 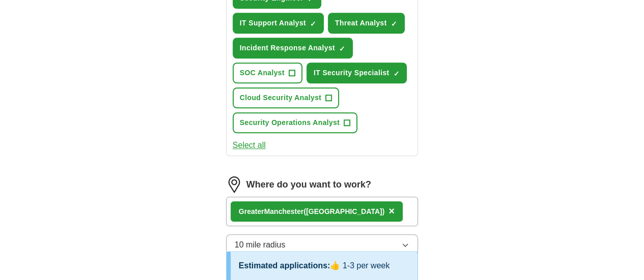 I want to click on button: IT Support Analyst✓, so click(x=278, y=23).